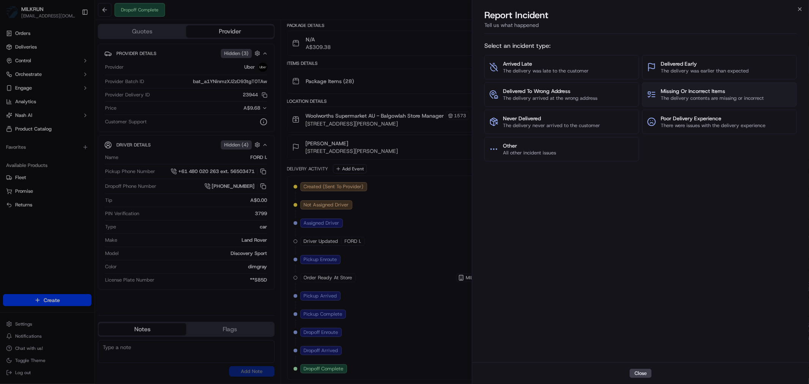  I want to click on button: Close, so click(641, 373).